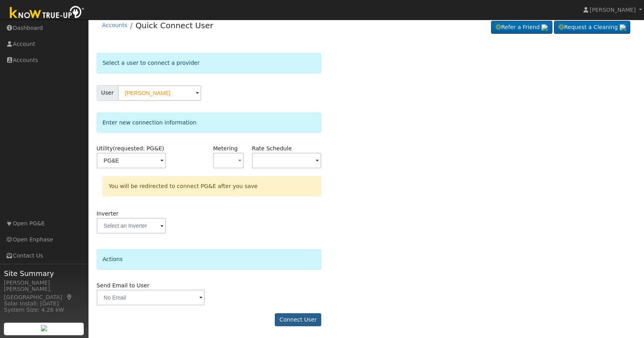 This screenshot has width=644, height=338. What do you see at coordinates (131, 226) in the screenshot?
I see `input: Select an Inverter` at bounding box center [131, 226].